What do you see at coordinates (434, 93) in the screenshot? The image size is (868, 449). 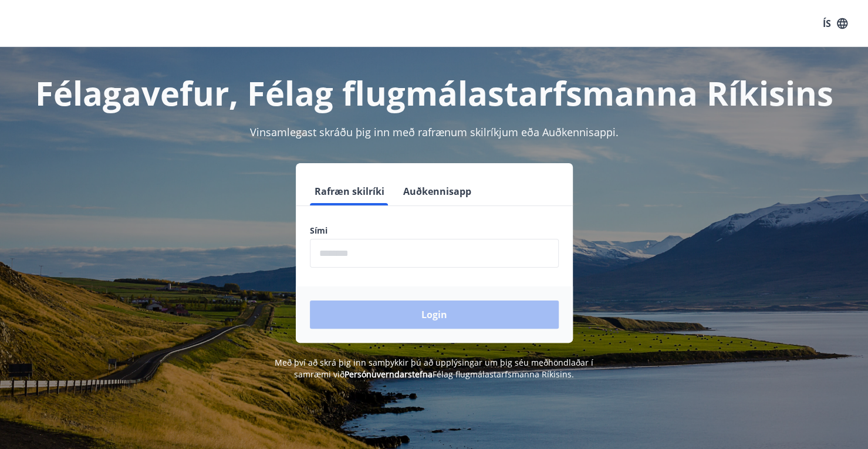 I see `h1: Félagavefur, Félag flugmálastarfsmanna Ríkisins` at bounding box center [434, 93].